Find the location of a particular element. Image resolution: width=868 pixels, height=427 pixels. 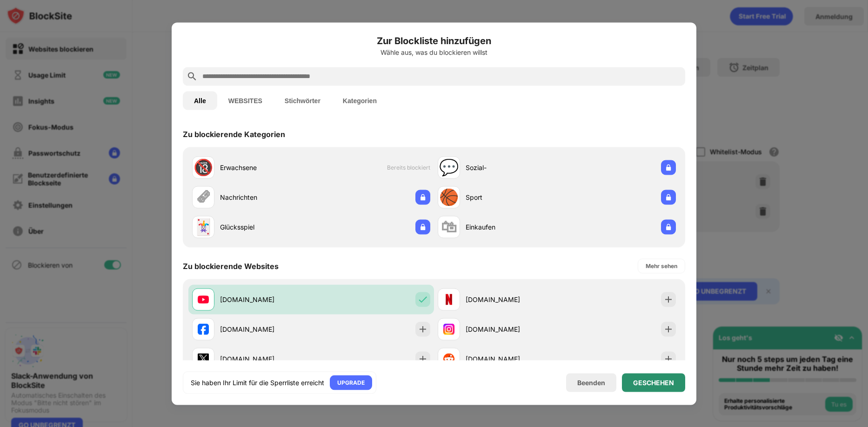

div: Zu blockierende Websites is located at coordinates (231, 266).